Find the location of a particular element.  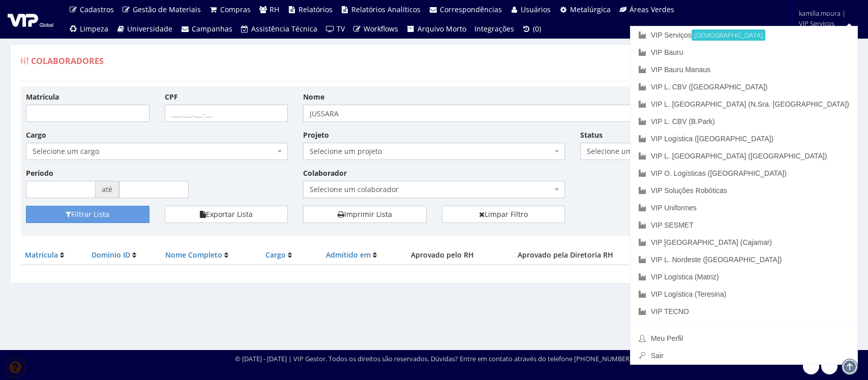

span: Relatórios Analíticos is located at coordinates (386, 9).